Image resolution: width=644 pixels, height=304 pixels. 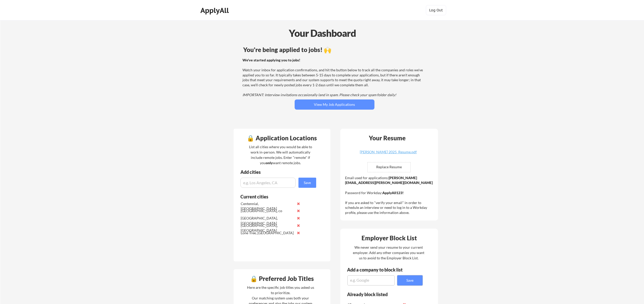 What do you see at coordinates (279, 172) in the screenshot?
I see `div: Add cities` at bounding box center [279, 172].